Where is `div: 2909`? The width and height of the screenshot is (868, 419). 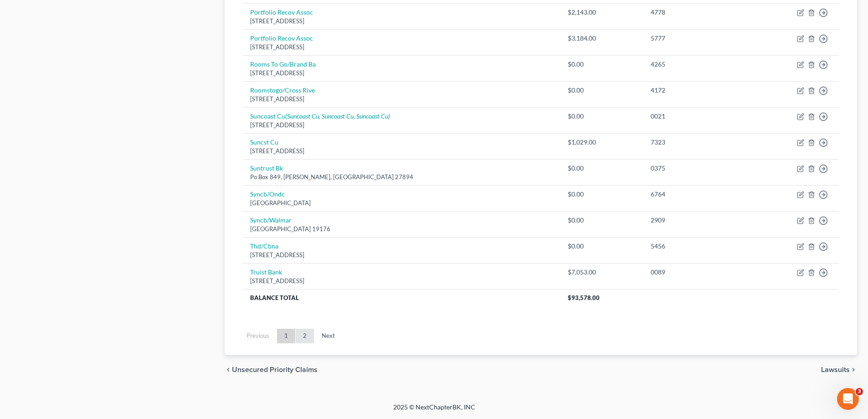
div: 2909 is located at coordinates (697, 220).